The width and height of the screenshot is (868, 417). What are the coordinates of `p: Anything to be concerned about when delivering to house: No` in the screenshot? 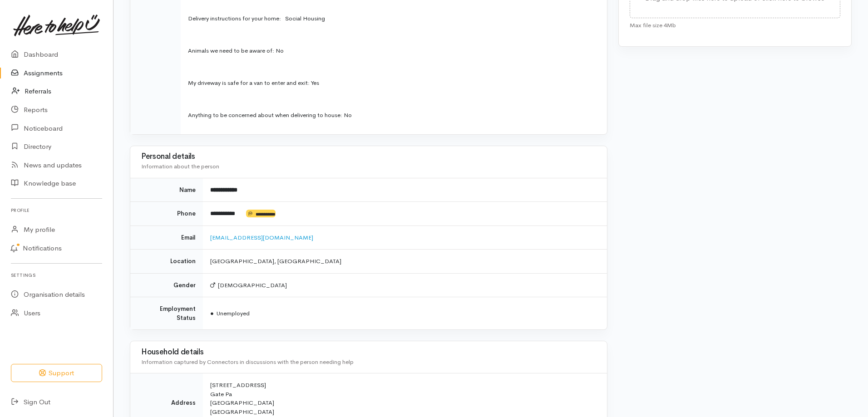 It's located at (425, 115).